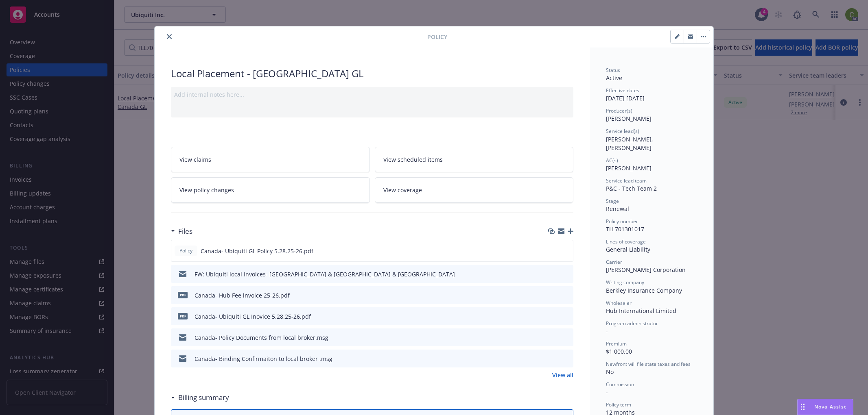 The height and width of the screenshot is (415, 868). I want to click on a: View scheduled items, so click(474, 159).